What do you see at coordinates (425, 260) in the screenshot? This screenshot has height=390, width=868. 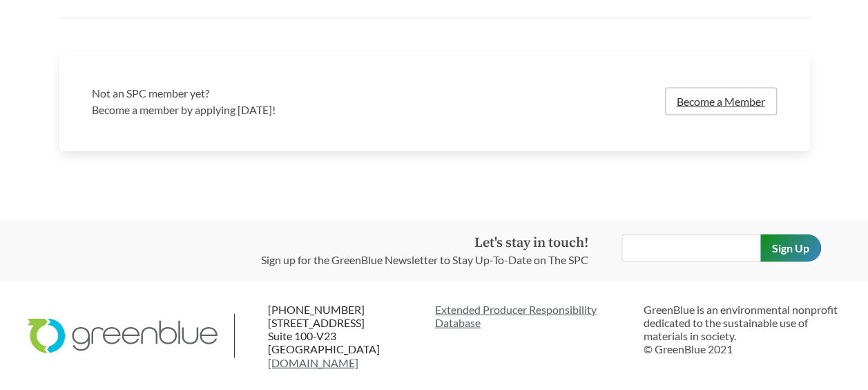 I see `p: Sign up for the GreenBlue Newsletter to Stay Up-To-Date on The SPC` at bounding box center [425, 260].